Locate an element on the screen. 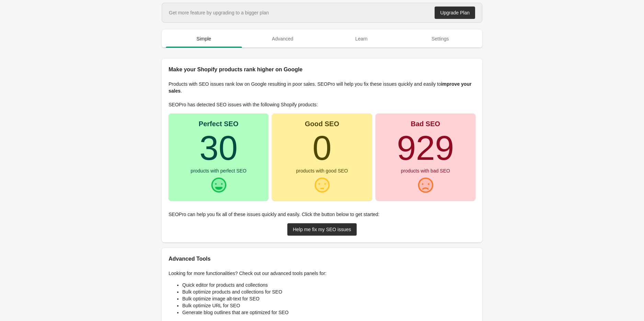 Image resolution: width=644 pixels, height=321 pixels. h2: Advanced Tools is located at coordinates (322, 259).